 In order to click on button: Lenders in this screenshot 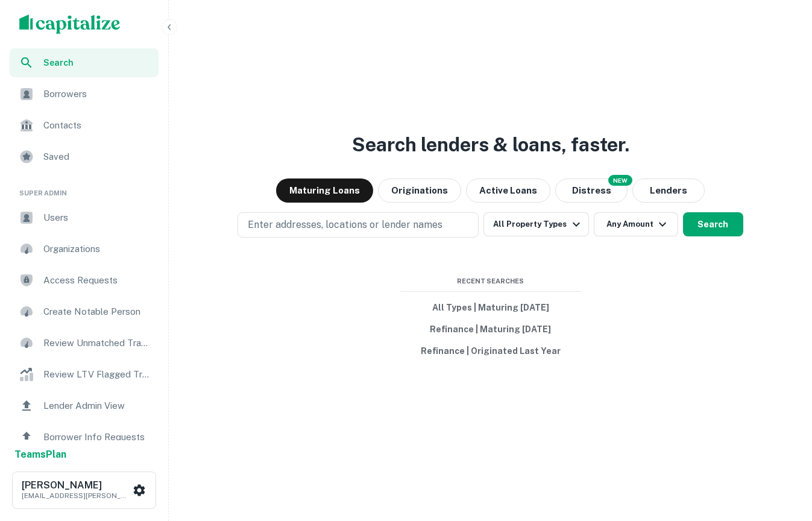, I will do `click(669, 190)`.